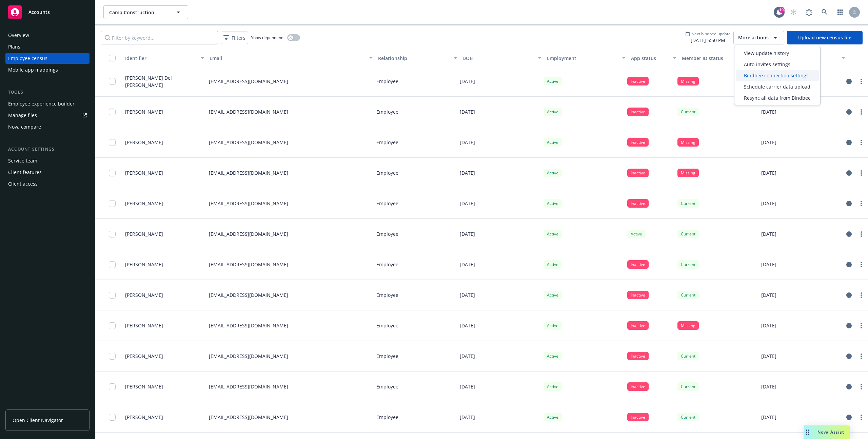 The image size is (868, 439). I want to click on a: Manage files, so click(48, 115).